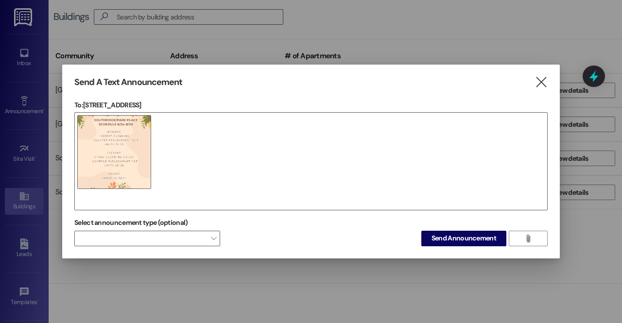 The image size is (622, 323). Describe the element at coordinates (114, 152) in the screenshot. I see `img: 1568-1755811873532.png` at that location.